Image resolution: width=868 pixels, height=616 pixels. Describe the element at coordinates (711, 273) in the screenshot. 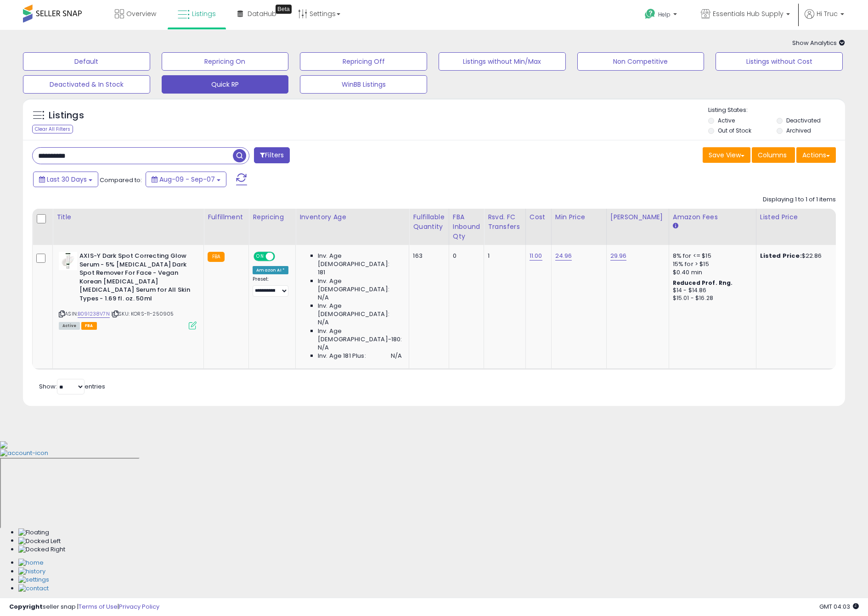

I see `div: $0.40 min` at that location.